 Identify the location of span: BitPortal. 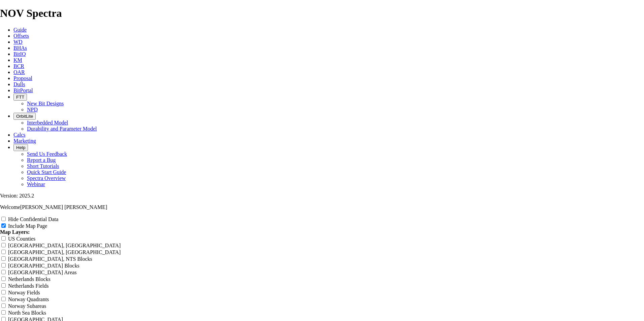
(23, 91).